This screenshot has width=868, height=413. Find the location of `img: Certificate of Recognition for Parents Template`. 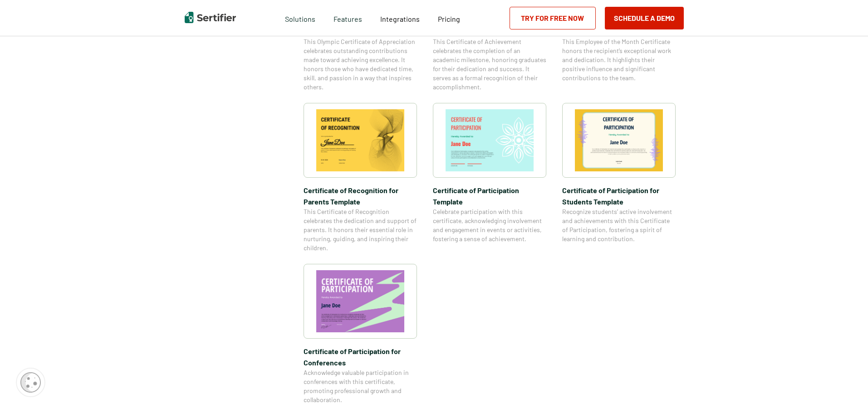

img: Certificate of Recognition for Parents Template is located at coordinates (360, 140).